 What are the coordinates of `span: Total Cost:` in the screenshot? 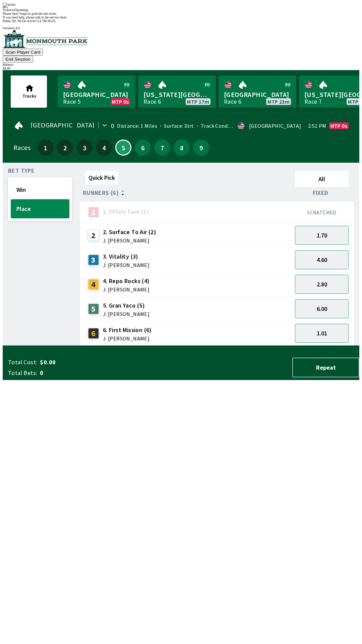 It's located at (22, 362).